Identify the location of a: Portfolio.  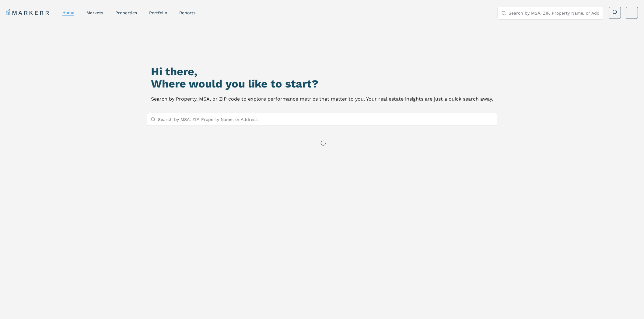
(158, 12).